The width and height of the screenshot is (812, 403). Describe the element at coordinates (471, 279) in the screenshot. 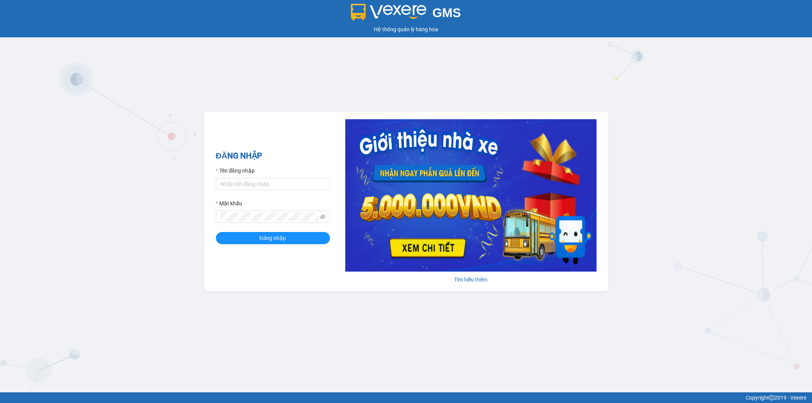

I see `div: Tìm hiểu thêm` at that location.